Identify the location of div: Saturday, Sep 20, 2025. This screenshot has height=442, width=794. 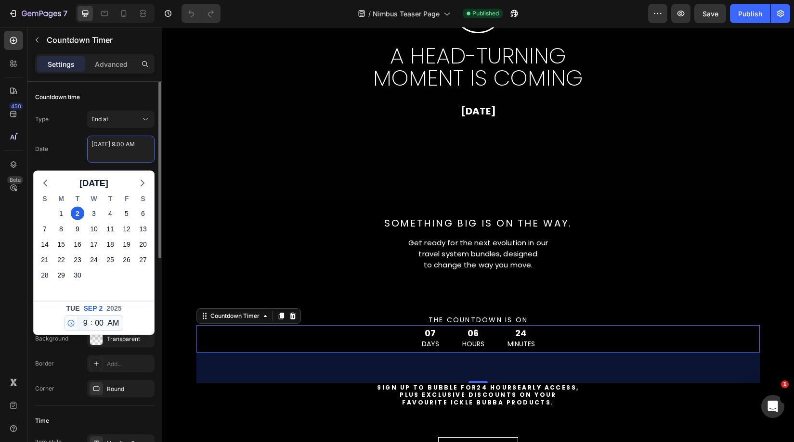
(143, 245).